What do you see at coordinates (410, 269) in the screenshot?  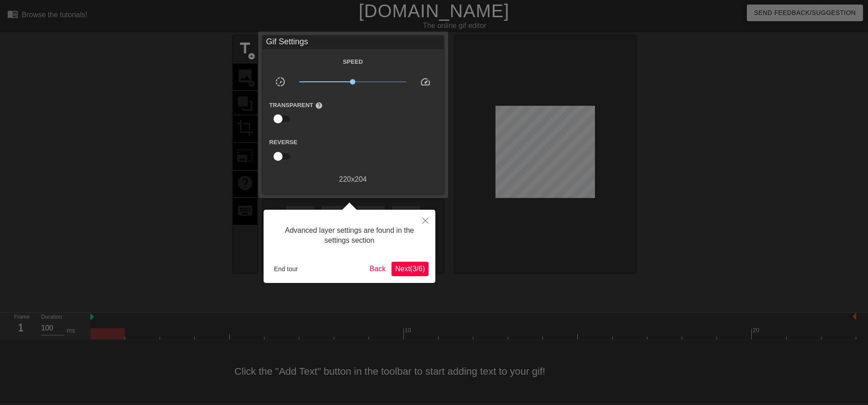 I see `span: Next ( 3 / 6 )` at bounding box center [410, 269].